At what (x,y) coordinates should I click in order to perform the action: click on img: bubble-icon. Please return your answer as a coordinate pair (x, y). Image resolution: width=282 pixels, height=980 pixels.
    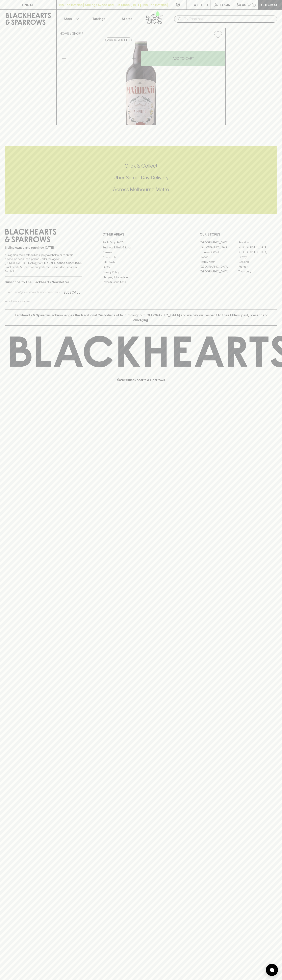
    Looking at the image, I should click on (272, 970).